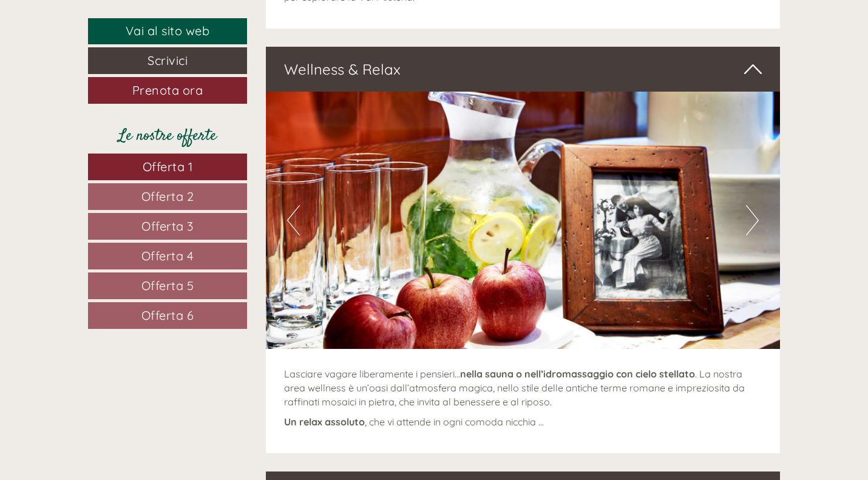 The height and width of the screenshot is (480, 868). Describe the element at coordinates (577, 374) in the screenshot. I see `strong: nella sauna o nell’idromassaggio con cielo stellato` at that location.